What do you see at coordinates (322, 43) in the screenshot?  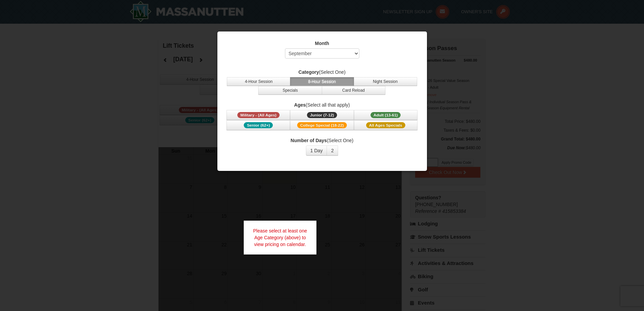 I see `strong: Month` at bounding box center [322, 43].